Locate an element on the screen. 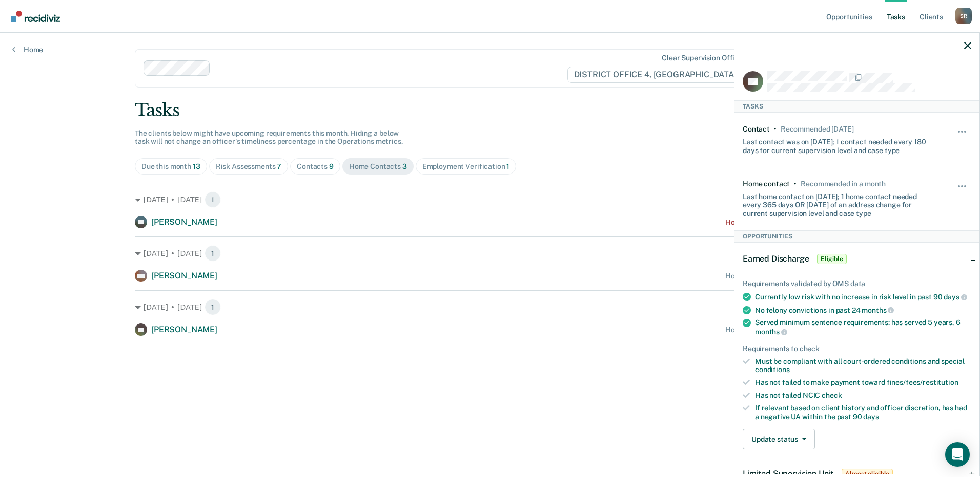 The image size is (980, 477). span: The clients below might have upcoming requirements this month. Hiding a below task will not chang... is located at coordinates (269, 137).